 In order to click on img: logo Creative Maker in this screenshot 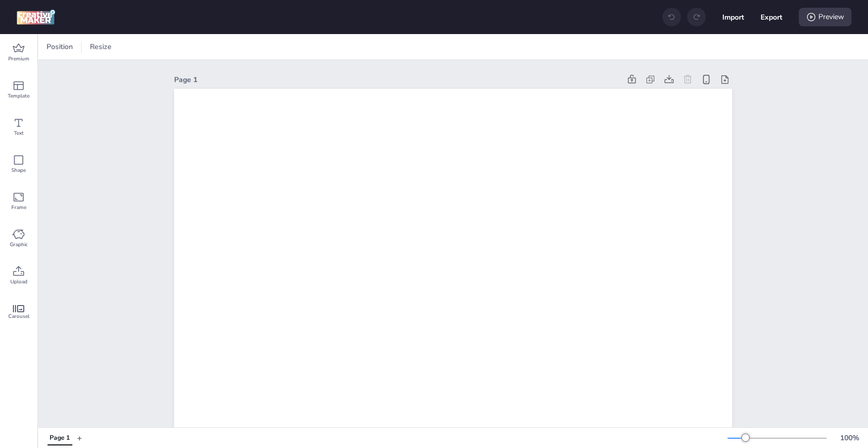, I will do `click(35, 17)`.